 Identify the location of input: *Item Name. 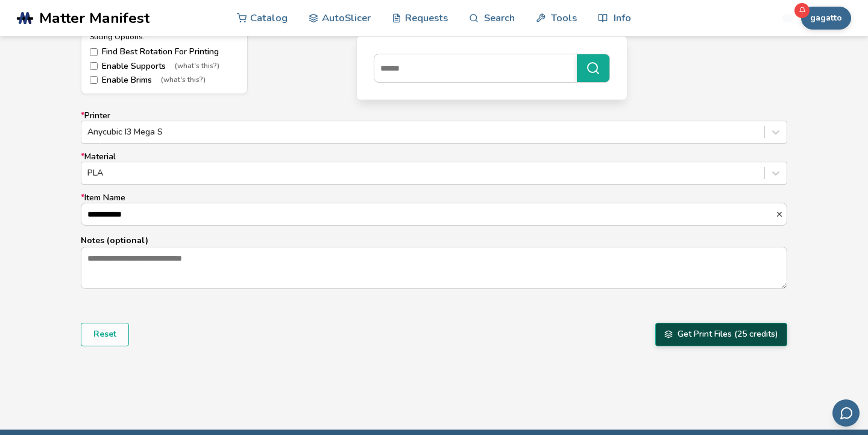
(428, 214).